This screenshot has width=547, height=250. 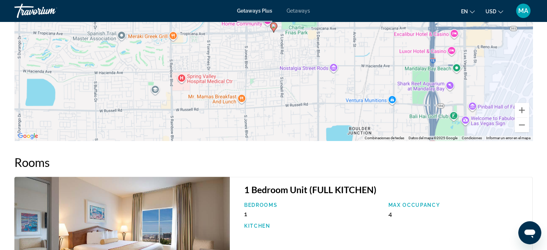 What do you see at coordinates (385, 138) in the screenshot?
I see `button: Combinaciones de teclas` at bounding box center [385, 138].